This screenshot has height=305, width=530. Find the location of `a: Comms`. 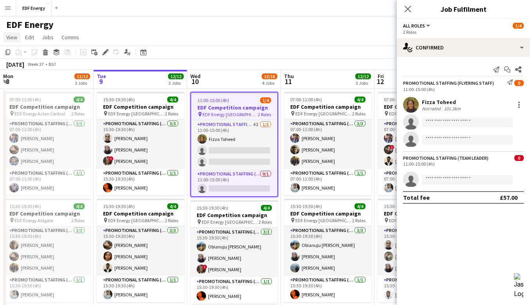

a: Comms is located at coordinates (70, 37).